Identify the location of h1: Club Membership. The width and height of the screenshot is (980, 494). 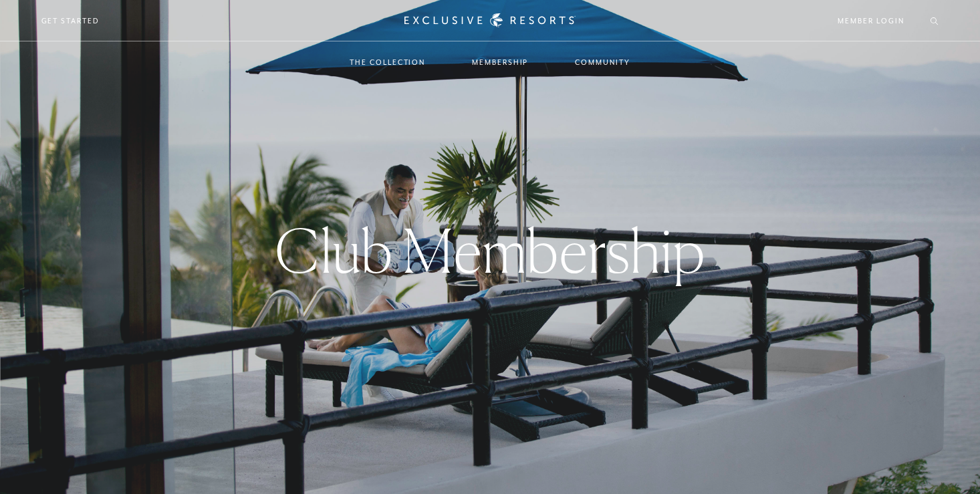
(490, 251).